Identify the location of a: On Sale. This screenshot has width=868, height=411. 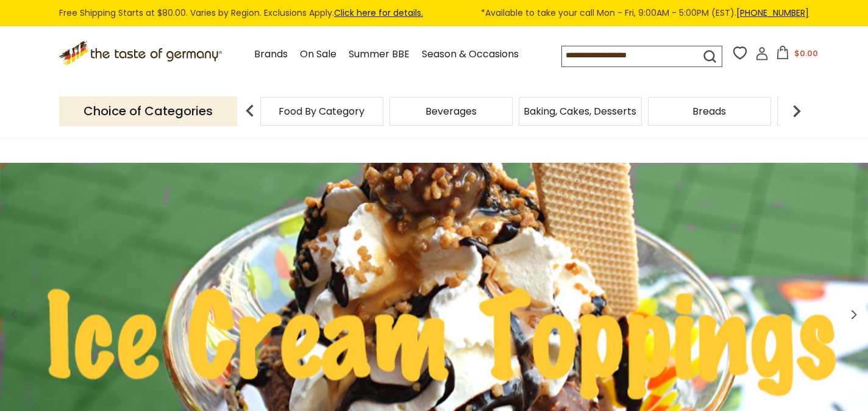
(318, 54).